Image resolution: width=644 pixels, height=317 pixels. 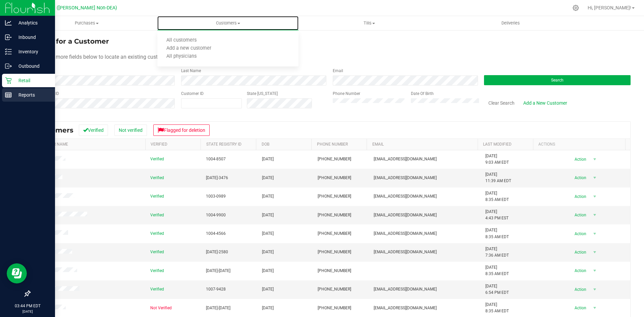 What do you see at coordinates (347, 94) in the screenshot?
I see `label: Phone Number` at bounding box center [347, 94].